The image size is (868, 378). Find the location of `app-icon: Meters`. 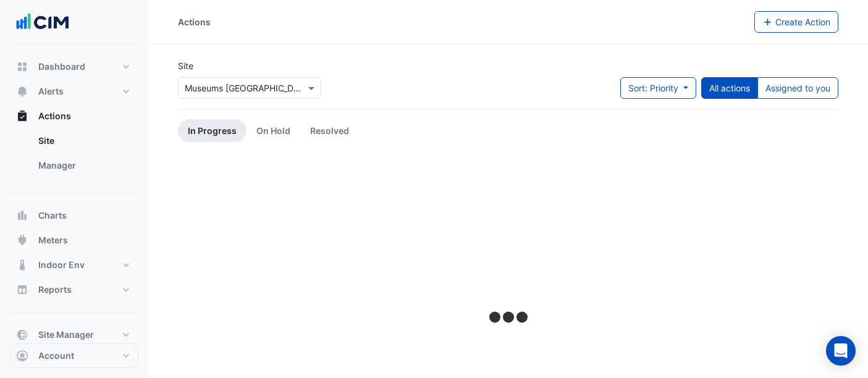

app-icon: Meters is located at coordinates (22, 241).